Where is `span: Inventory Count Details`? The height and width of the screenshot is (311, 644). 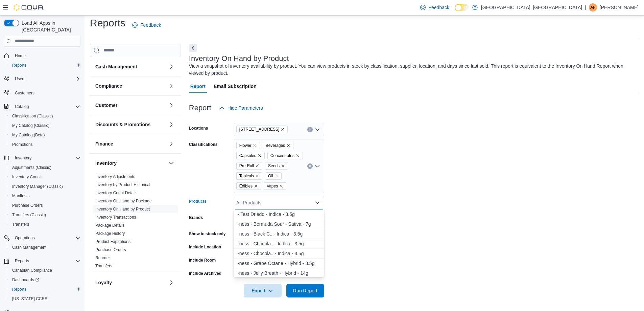
span: Inventory Count Details is located at coordinates (116, 193).